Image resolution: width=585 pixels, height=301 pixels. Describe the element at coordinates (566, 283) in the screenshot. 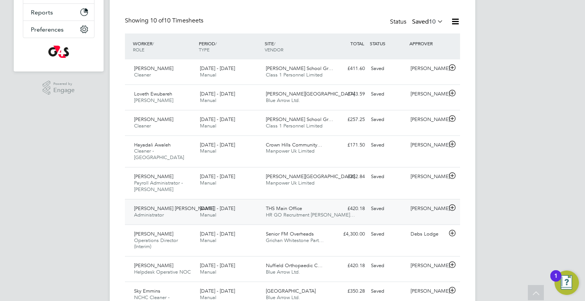

I see `button: Open Resource Center, 1 new notification` at that location.